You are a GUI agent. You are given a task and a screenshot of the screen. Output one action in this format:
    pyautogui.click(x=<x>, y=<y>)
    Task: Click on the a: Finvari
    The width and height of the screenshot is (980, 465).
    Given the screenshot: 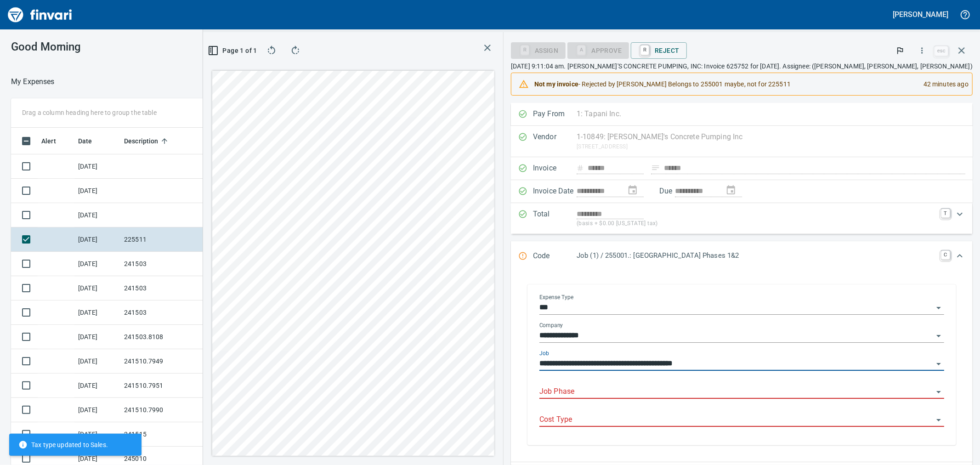 What is the action you would take?
    pyautogui.click(x=40, y=15)
    